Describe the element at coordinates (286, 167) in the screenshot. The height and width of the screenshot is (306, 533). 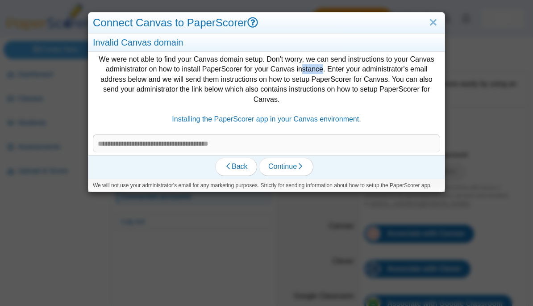
I see `button: Continue` at that location.